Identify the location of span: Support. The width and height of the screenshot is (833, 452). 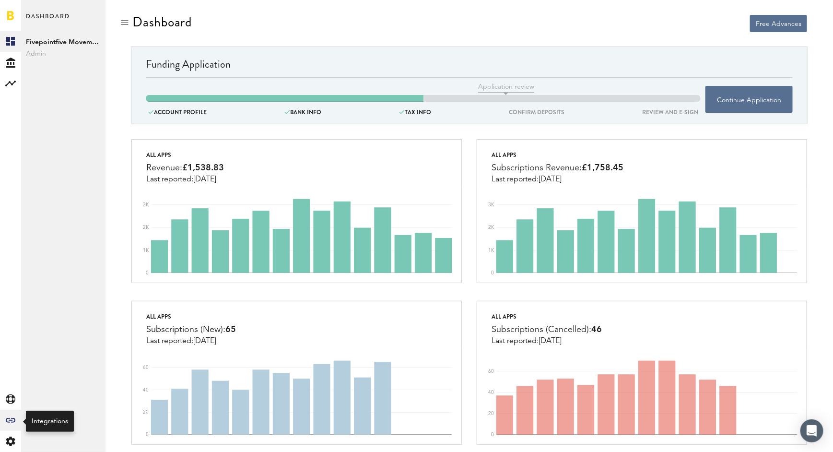
(37, 11).